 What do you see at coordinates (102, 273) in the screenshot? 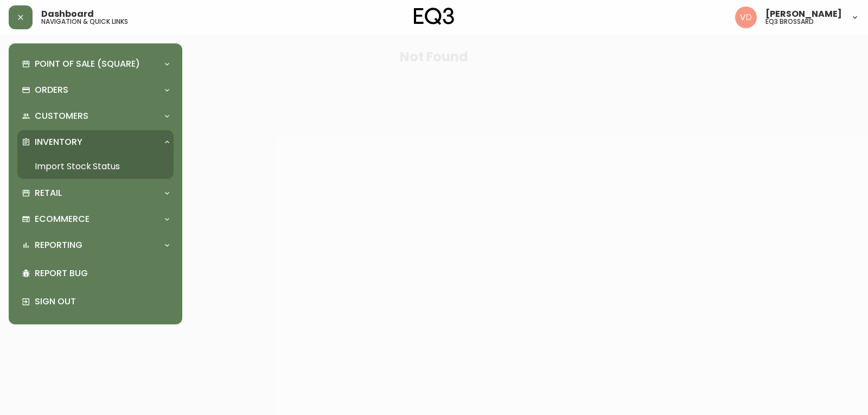
I see `p: Report Bug` at bounding box center [102, 273].